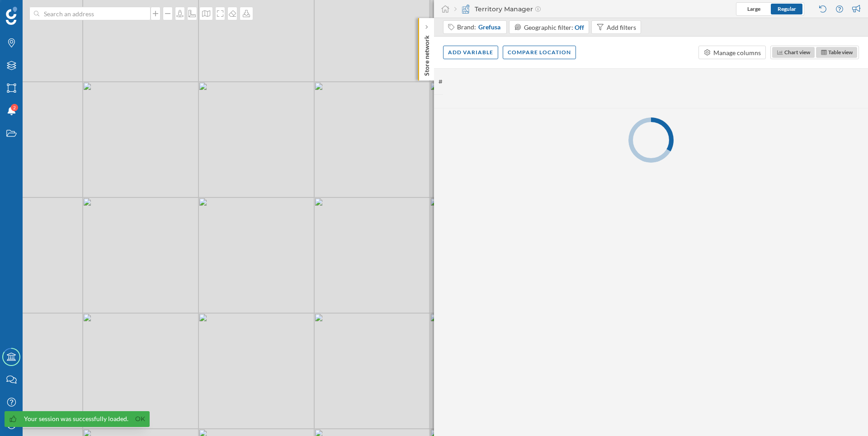 This screenshot has height=436, width=868. I want to click on span: Geographic filter:, so click(548, 27).